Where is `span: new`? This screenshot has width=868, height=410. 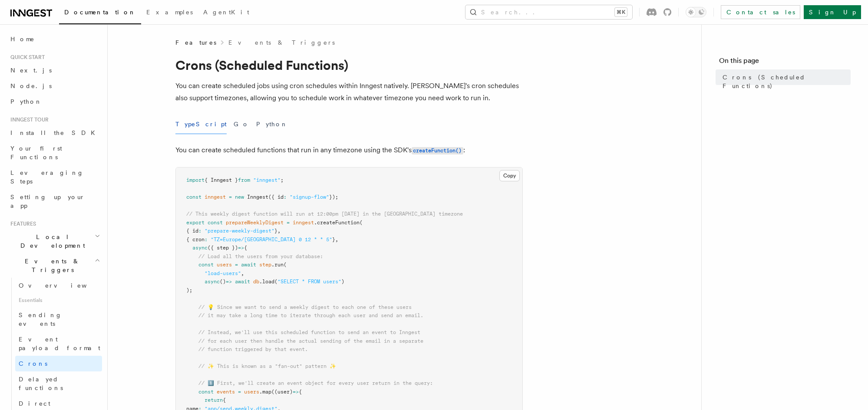
span: new is located at coordinates (239, 197).